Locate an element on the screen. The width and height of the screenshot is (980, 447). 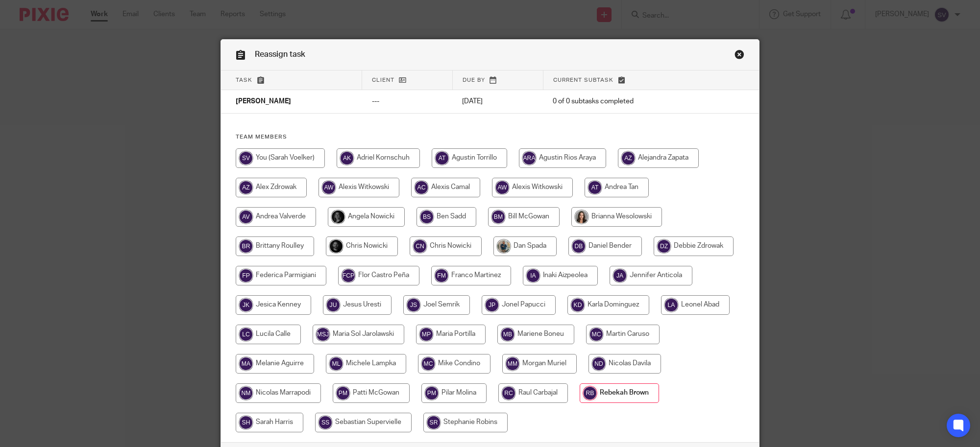
span: Client is located at coordinates (383, 79).